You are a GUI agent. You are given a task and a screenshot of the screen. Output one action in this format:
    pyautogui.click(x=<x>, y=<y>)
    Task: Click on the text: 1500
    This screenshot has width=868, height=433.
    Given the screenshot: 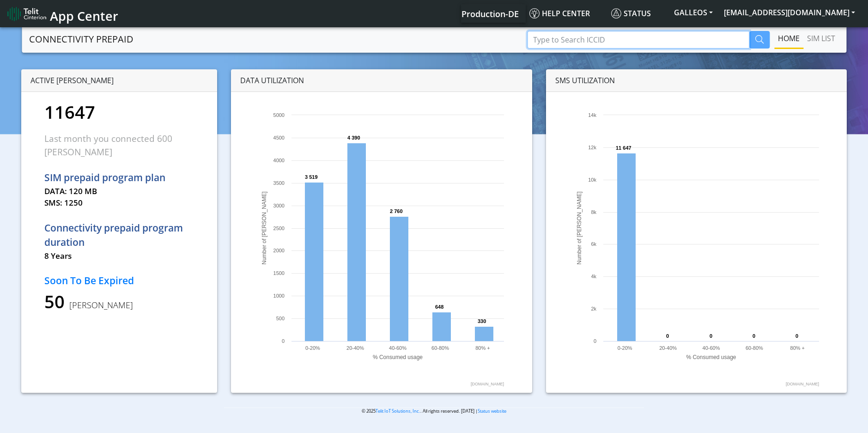 What is the action you would take?
    pyautogui.click(x=279, y=273)
    